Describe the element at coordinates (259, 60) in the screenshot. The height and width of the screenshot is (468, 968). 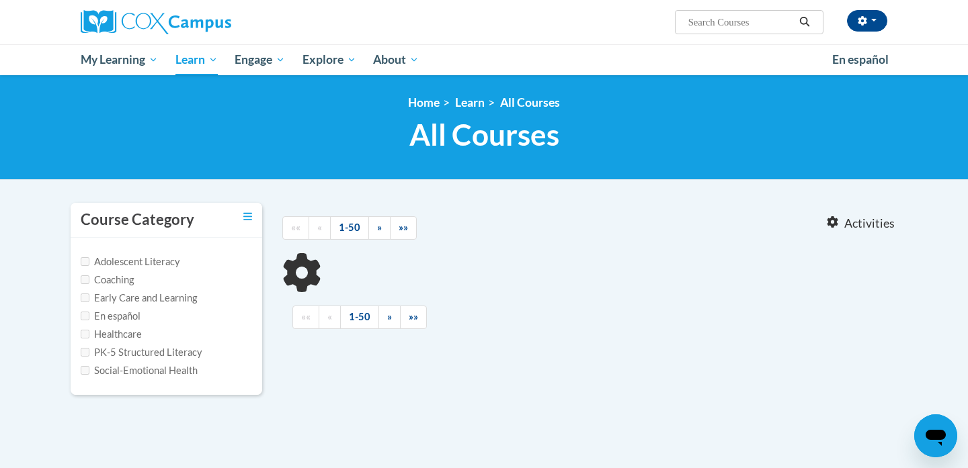
I see `a: Engage` at that location.